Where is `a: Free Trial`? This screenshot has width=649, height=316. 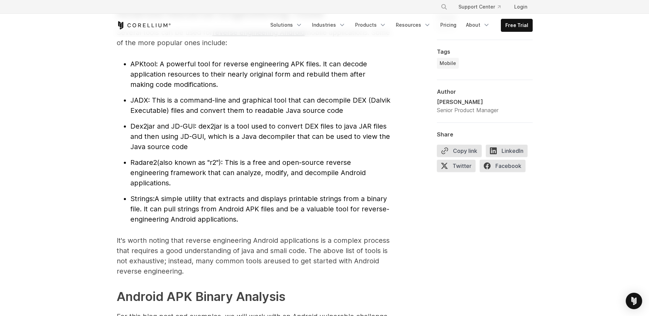 a: Free Trial is located at coordinates (516, 25).